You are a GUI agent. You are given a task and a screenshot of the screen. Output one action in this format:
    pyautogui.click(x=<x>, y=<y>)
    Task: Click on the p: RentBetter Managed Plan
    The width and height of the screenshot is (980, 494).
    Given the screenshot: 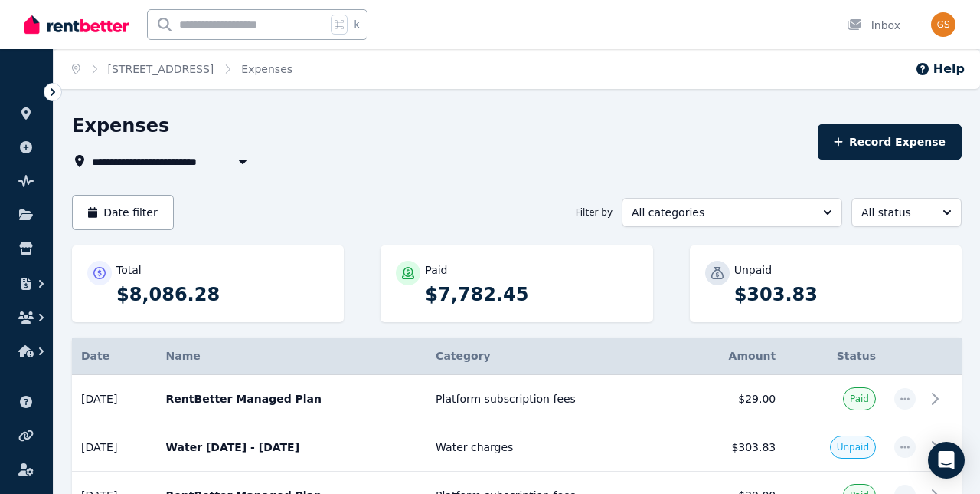 What is the action you would take?
    pyautogui.click(x=292, y=399)
    